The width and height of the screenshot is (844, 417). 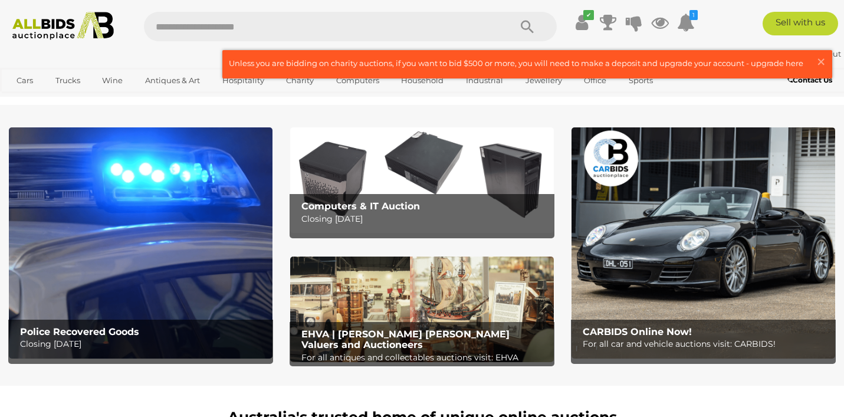 I want to click on a: 1, so click(x=686, y=22).